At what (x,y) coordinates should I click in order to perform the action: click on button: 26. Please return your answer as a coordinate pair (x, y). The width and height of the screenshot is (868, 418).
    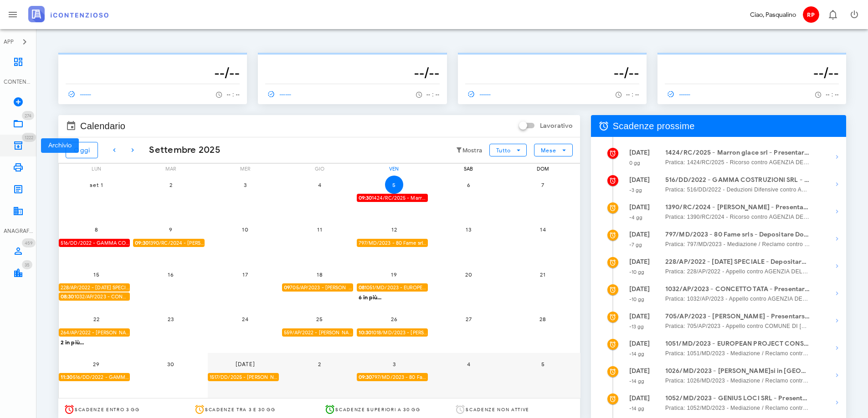
    Looking at the image, I should click on (394, 320).